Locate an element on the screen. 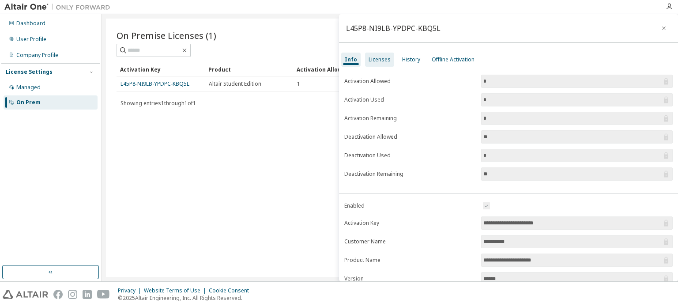 This screenshot has width=678, height=307. span: On Premise Licenses (1) is located at coordinates (166, 35).